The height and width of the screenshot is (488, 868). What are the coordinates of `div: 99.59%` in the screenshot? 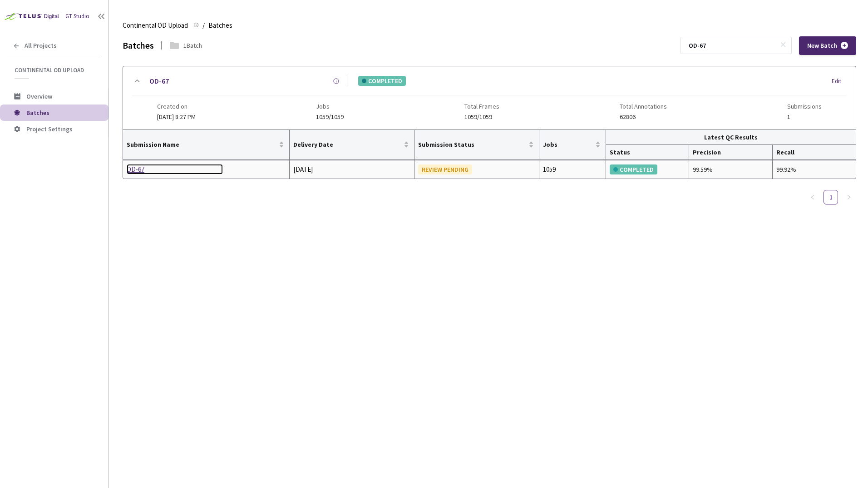 It's located at (730, 169).